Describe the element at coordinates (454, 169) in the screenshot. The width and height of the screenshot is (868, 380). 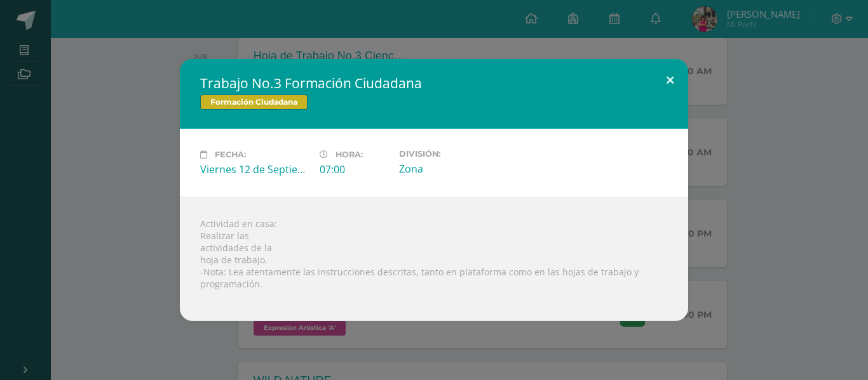
I see `div: Zona` at that location.